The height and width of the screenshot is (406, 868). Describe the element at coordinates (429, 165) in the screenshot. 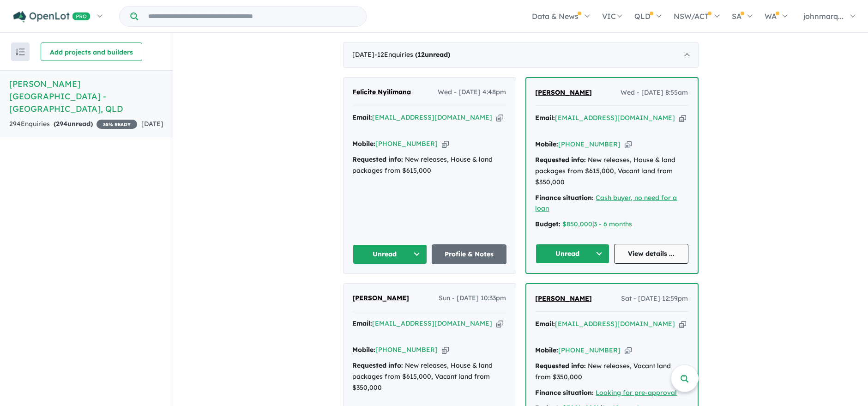

I see `div: New releases, House & land packages from $615,000` at that location.